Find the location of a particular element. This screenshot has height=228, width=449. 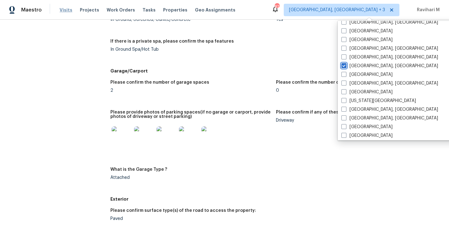

h5: Please confirm the number of garage spaces is located at coordinates (159, 83).